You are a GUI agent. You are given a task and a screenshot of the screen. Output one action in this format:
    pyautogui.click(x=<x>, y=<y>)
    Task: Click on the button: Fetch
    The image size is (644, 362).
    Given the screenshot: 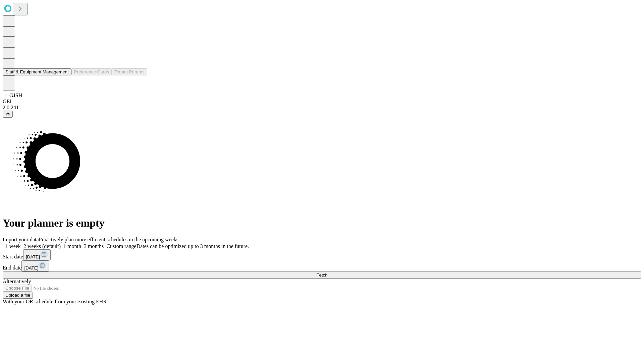 What is the action you would take?
    pyautogui.click(x=322, y=275)
    